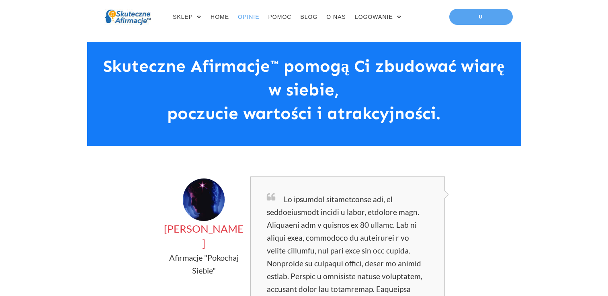 Image resolution: width=608 pixels, height=296 pixels. I want to click on span: SKLEP, so click(183, 17).